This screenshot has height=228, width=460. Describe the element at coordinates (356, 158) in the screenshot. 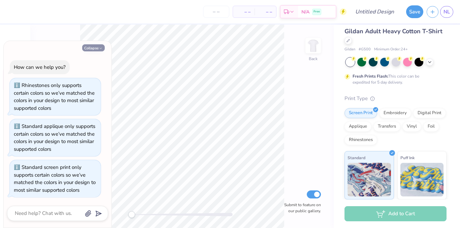

I see `span: Standard` at that location.